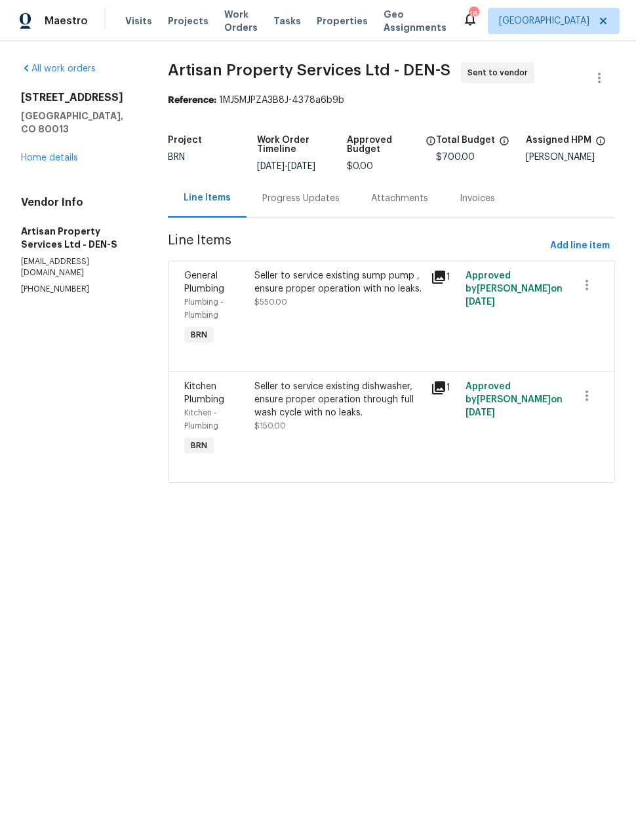  Describe the element at coordinates (399, 198) in the screenshot. I see `div: Attachments` at that location.